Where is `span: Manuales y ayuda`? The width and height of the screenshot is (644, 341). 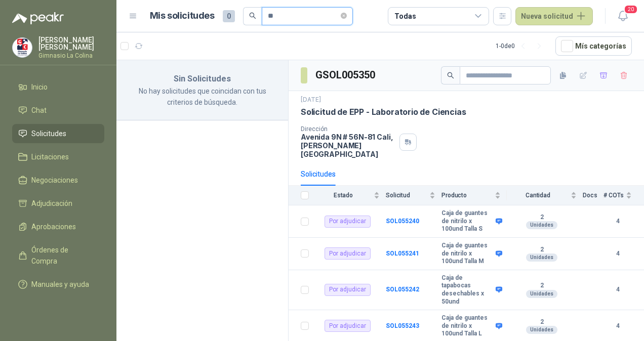 span: Manuales y ayuda is located at coordinates (60, 284).